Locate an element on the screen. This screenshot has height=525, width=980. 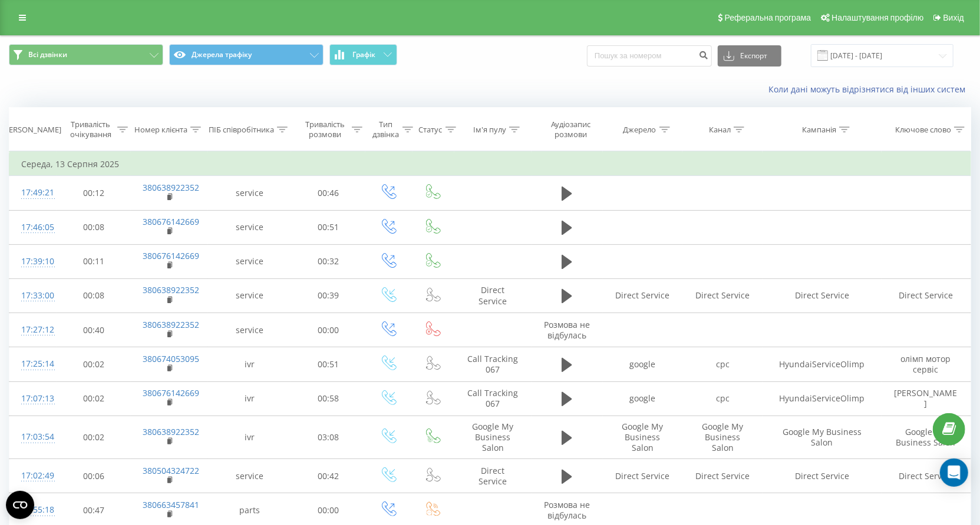
div: Номер клієнта is located at coordinates (161, 129).